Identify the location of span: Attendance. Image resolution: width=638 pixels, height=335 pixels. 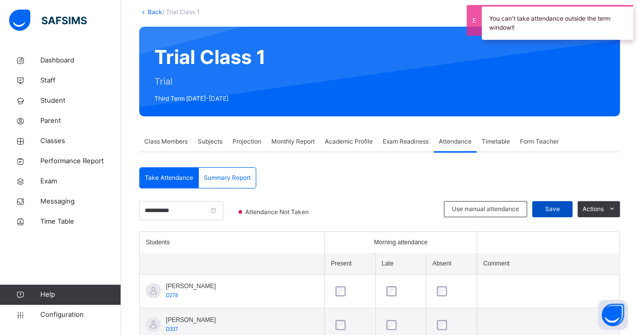
(455, 142).